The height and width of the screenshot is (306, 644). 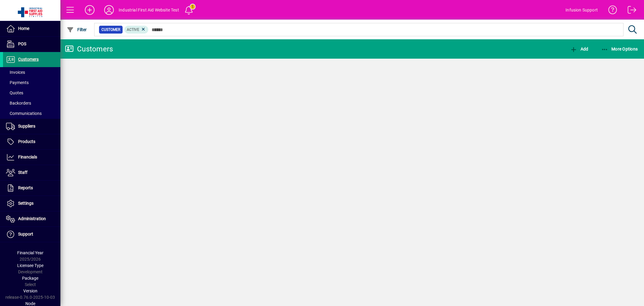 What do you see at coordinates (26, 203) in the screenshot?
I see `span: Settings` at bounding box center [26, 203].